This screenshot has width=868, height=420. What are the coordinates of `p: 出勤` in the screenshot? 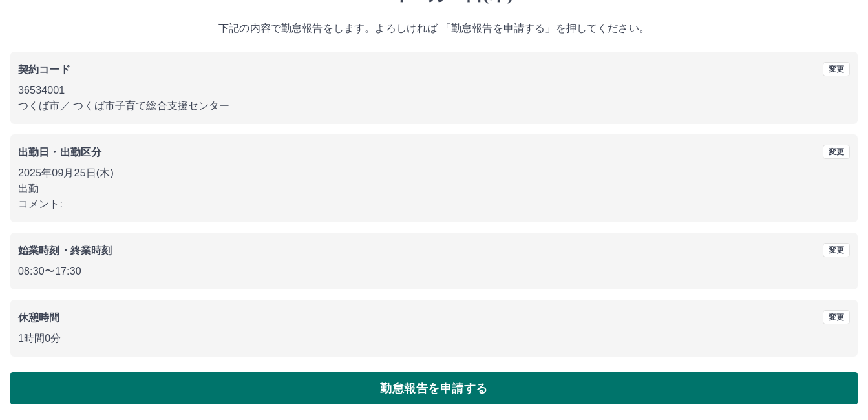 It's located at (434, 189).